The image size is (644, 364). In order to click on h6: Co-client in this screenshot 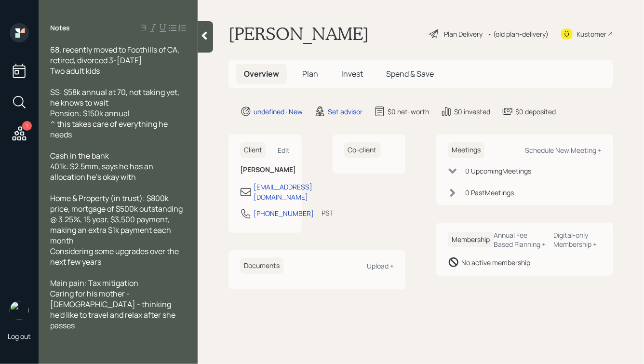, I will do `click(363, 150)`.